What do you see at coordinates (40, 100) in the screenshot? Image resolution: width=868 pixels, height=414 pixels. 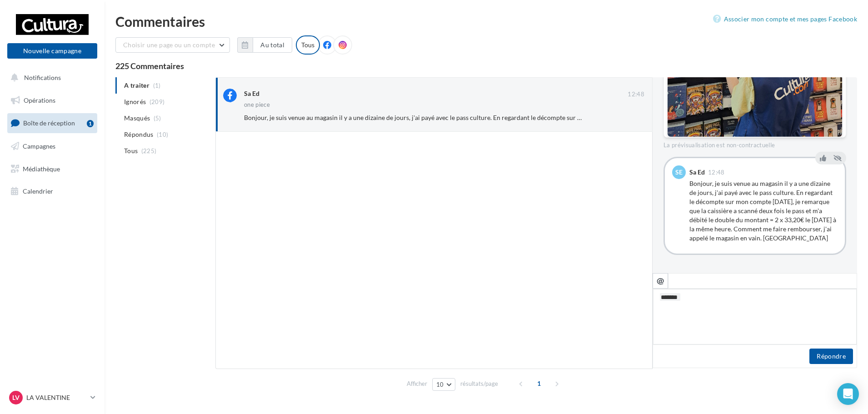 I see `span: Opérations` at bounding box center [40, 100].